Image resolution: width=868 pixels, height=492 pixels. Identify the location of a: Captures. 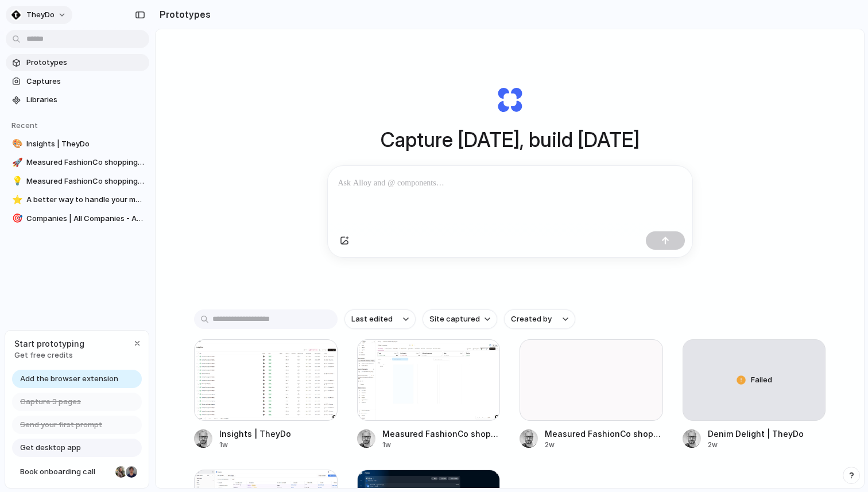
(77, 81).